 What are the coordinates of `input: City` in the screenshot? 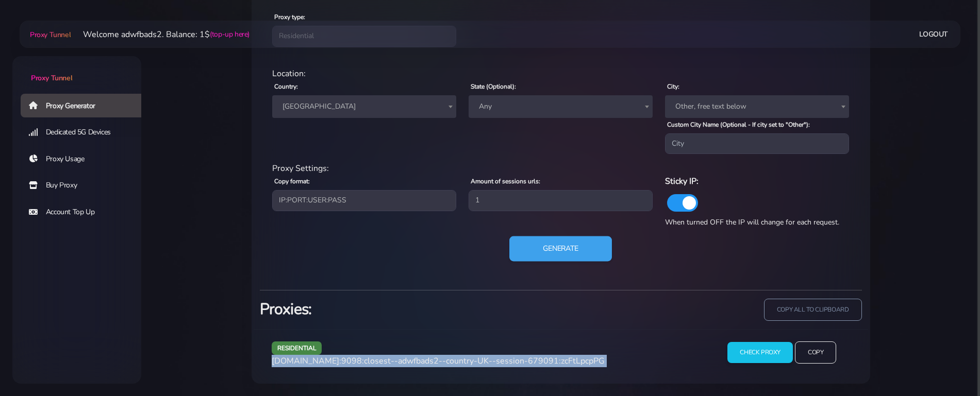 It's located at (757, 144).